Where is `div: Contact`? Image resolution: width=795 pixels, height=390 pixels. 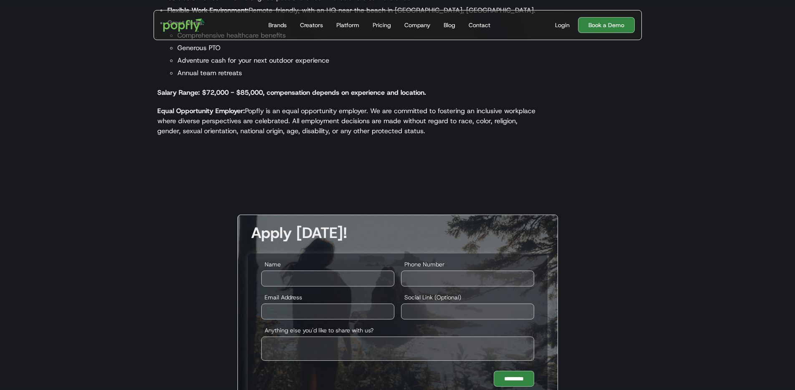
div: Contact is located at coordinates (480, 25).